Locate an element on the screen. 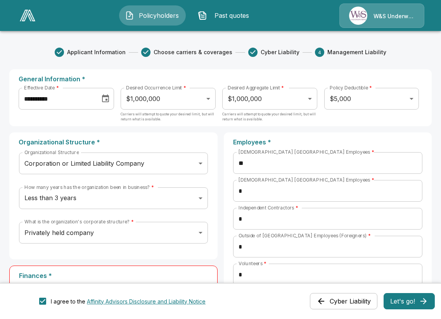 The height and width of the screenshot is (319, 441). button: I agree to the is located at coordinates (146, 301).